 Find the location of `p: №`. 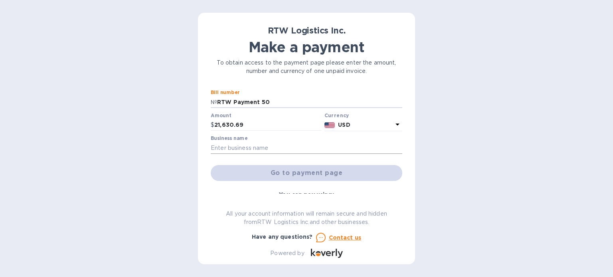

p: № is located at coordinates (214, 102).